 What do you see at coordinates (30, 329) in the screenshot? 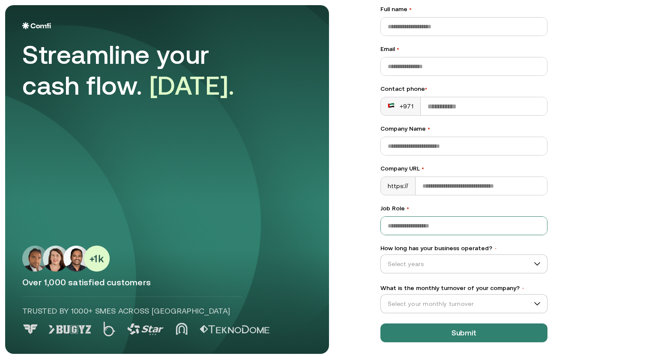
I see `img: Logo 0` at bounding box center [30, 329].